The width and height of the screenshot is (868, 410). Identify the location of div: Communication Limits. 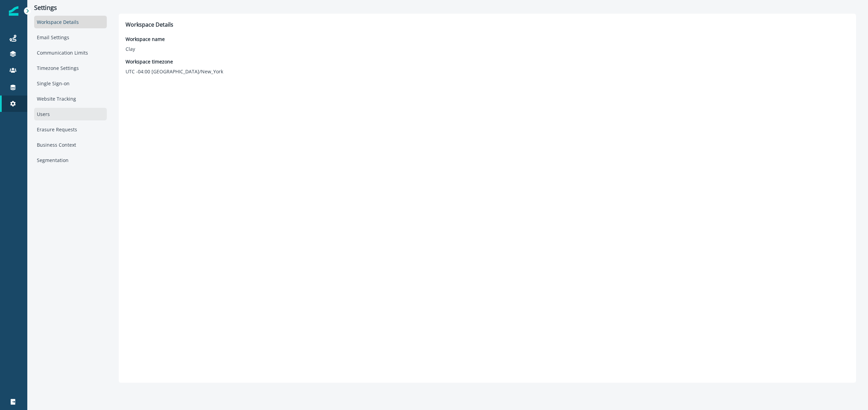
(71, 53).